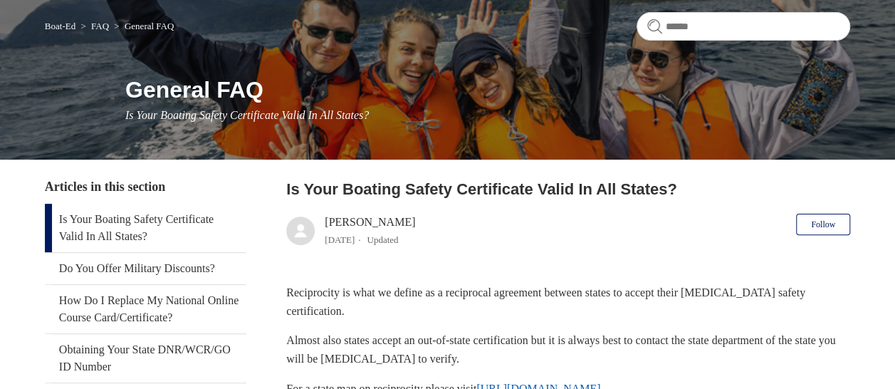  I want to click on a: Obtaining Your State DNR/WCR/GO ID Number, so click(145, 358).